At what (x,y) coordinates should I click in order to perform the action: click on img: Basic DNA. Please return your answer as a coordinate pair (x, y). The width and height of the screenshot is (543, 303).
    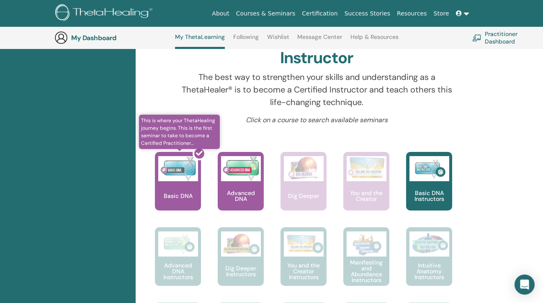
    Looking at the image, I should click on (178, 169).